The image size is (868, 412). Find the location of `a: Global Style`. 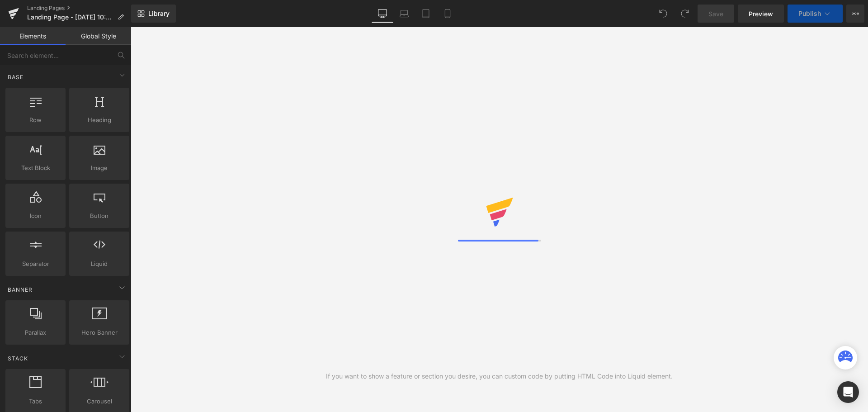

a: Global Style is located at coordinates (98, 36).